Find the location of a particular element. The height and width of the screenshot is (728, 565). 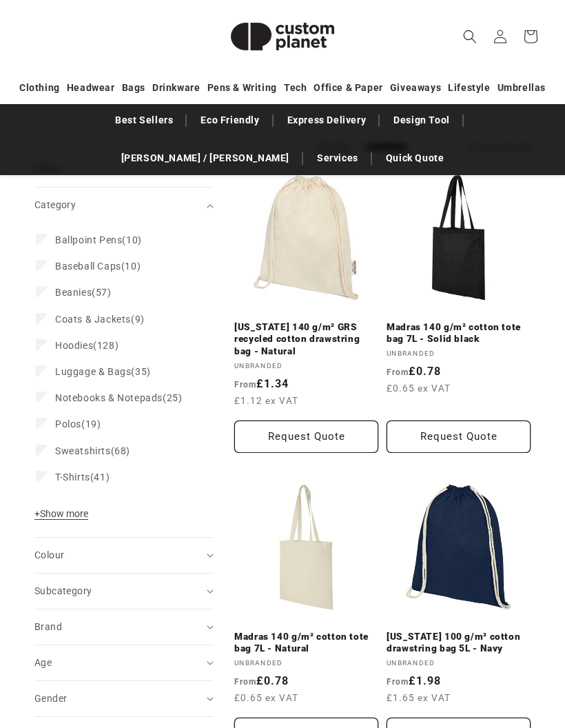

span: (68) is located at coordinates (93, 451).